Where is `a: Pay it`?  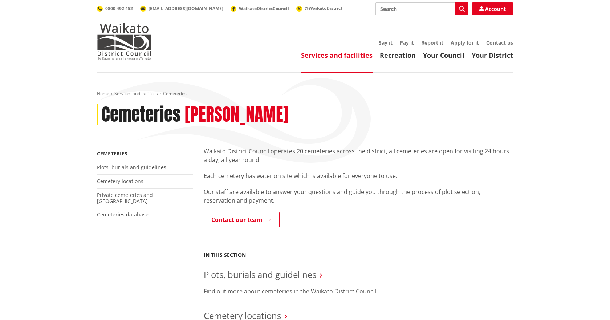
a: Pay it is located at coordinates (406, 42).